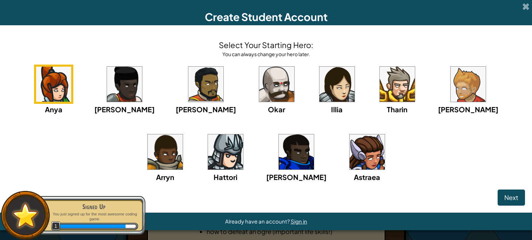  I want to click on span: Okar, so click(276, 109).